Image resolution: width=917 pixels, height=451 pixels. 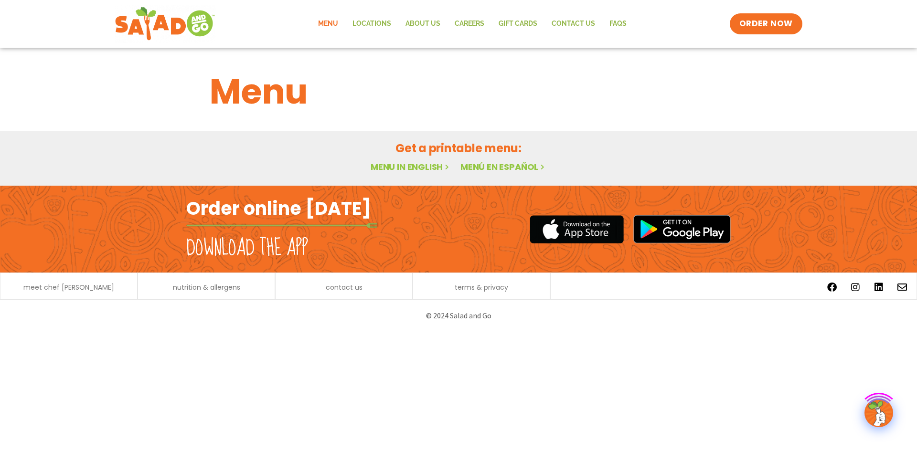 What do you see at coordinates (328, 24) in the screenshot?
I see `a: Menu` at bounding box center [328, 24].